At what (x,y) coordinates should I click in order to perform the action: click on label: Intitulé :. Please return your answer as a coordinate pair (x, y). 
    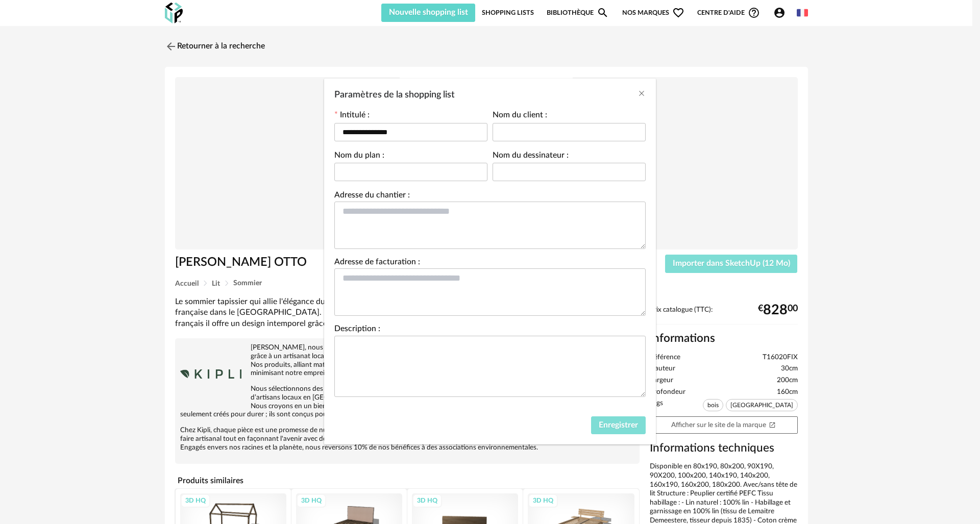
    Looking at the image, I should click on (352, 116).